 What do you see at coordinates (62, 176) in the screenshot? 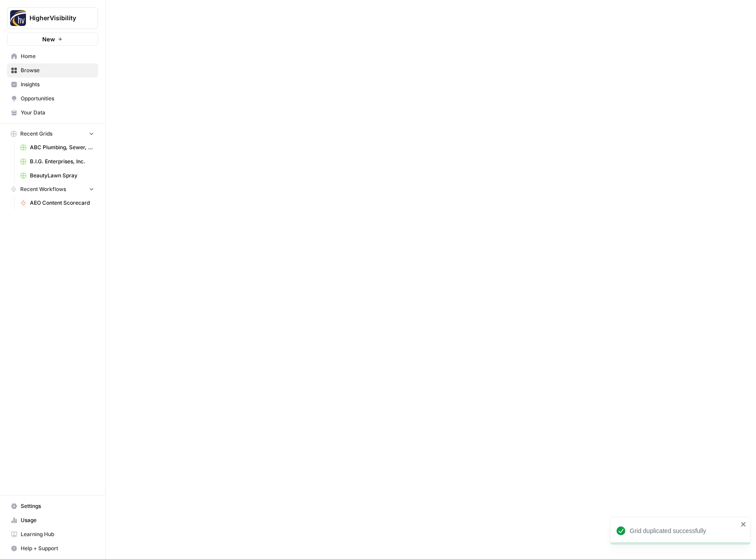
I see `span: BeautyLawn Spray` at bounding box center [62, 176].